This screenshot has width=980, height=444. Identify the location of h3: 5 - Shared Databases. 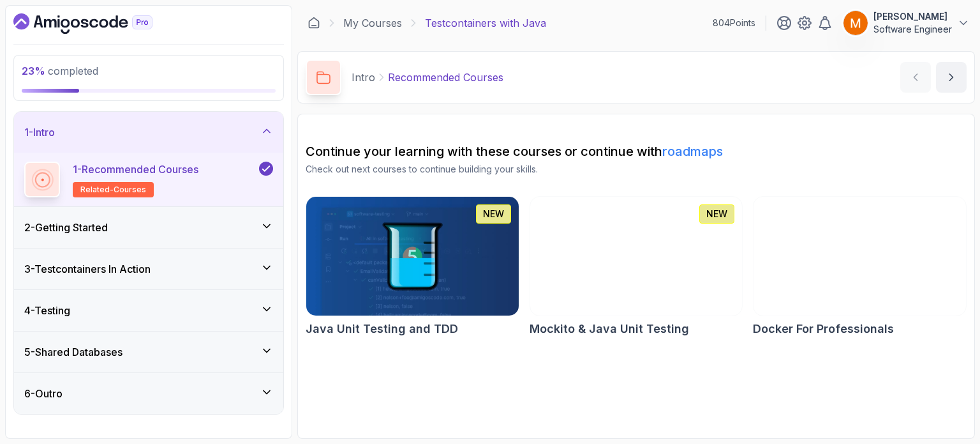
(73, 352).